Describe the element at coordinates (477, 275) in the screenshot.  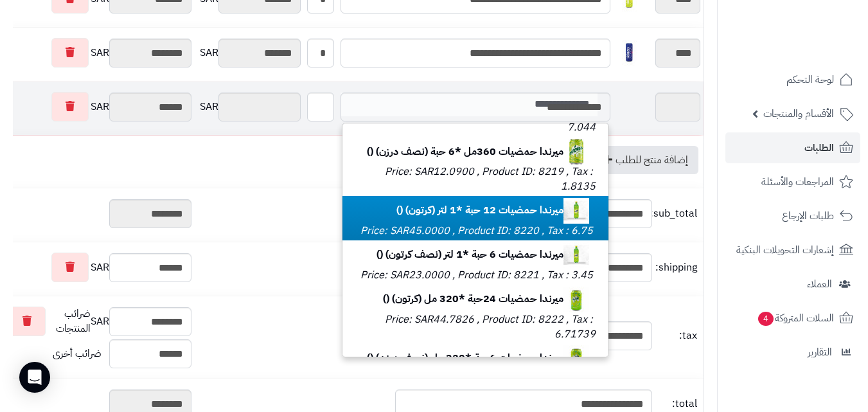
I see `small: Price: SAR23.0000 , Product ID: 8221 , Tax : 3.45` at that location.